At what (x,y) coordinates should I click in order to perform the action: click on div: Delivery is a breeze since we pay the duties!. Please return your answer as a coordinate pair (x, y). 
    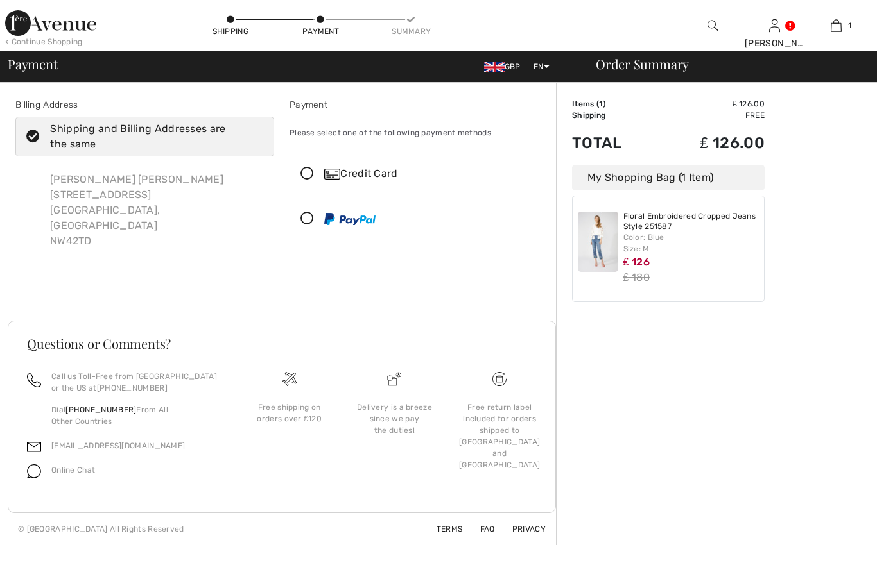
    Looking at the image, I should click on (395, 419).